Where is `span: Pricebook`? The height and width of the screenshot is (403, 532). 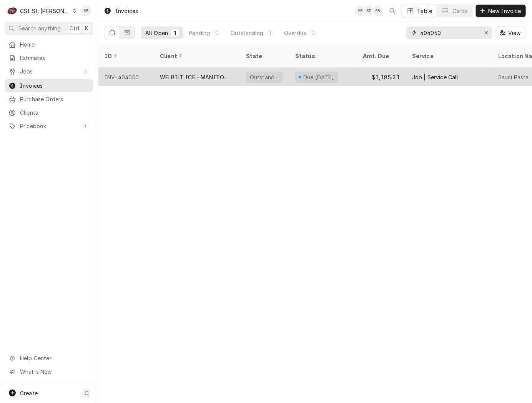
span: Pricebook is located at coordinates (49, 126).